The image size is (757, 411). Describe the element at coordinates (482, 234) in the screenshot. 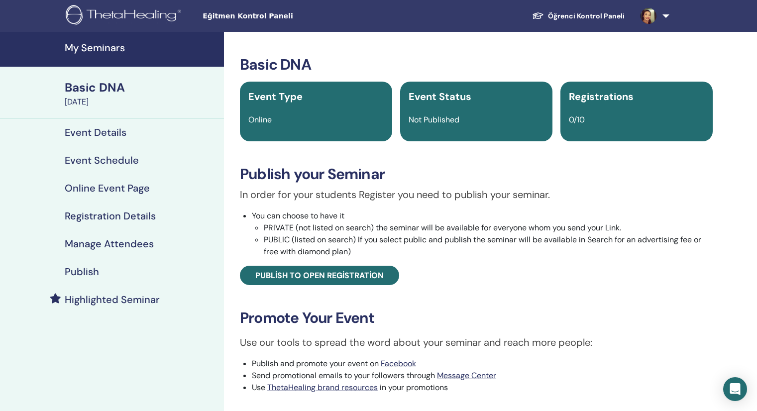

I see `li: You can choose to have it` at that location.